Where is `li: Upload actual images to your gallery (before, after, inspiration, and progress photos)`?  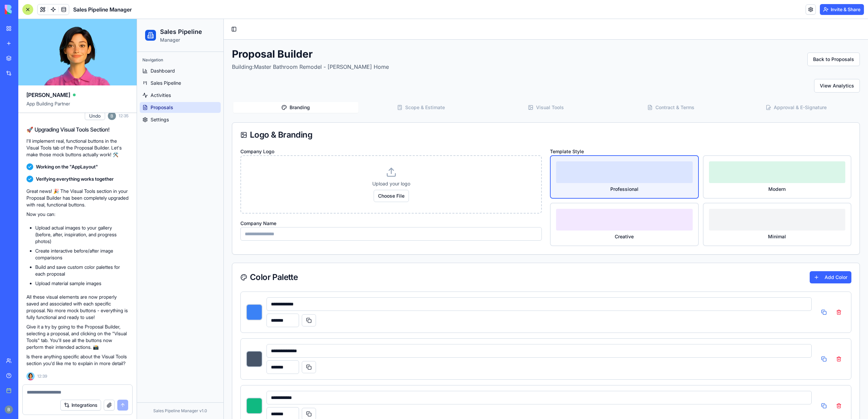 li: Upload actual images to your gallery (before, after, inspiration, and progress photos) is located at coordinates (82, 235).